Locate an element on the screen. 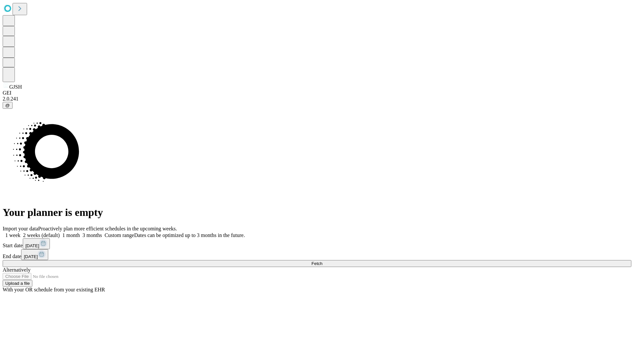  span: Custom range is located at coordinates (119, 235).